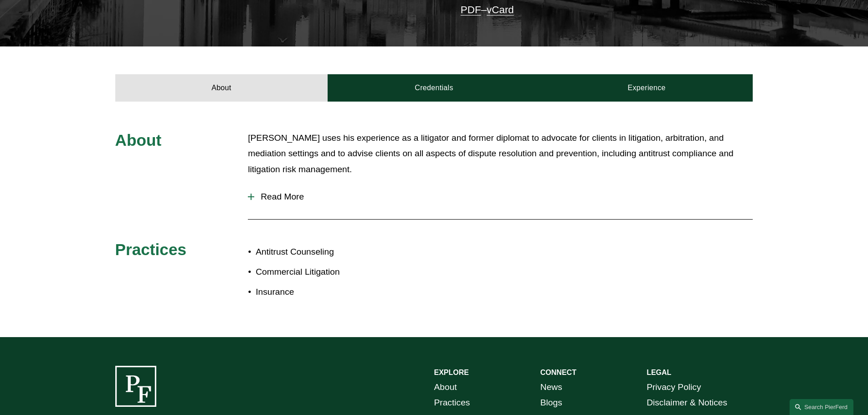 The width and height of the screenshot is (868, 415). What do you see at coordinates (452, 403) in the screenshot?
I see `a: Practices` at bounding box center [452, 403].